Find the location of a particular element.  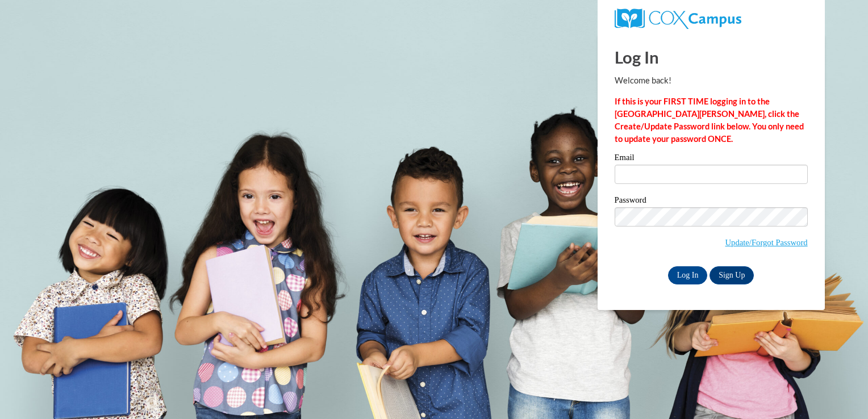

input: Log In is located at coordinates (688, 275).